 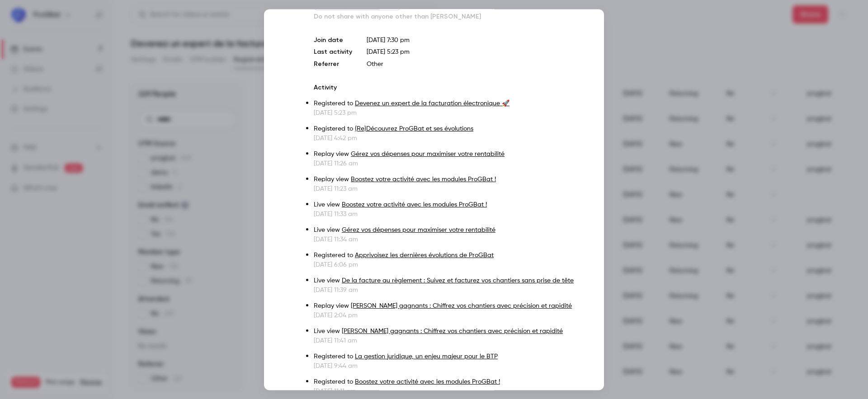 I want to click on a: (Re)Découvrez ProGBat et ses évolutions, so click(x=414, y=129).